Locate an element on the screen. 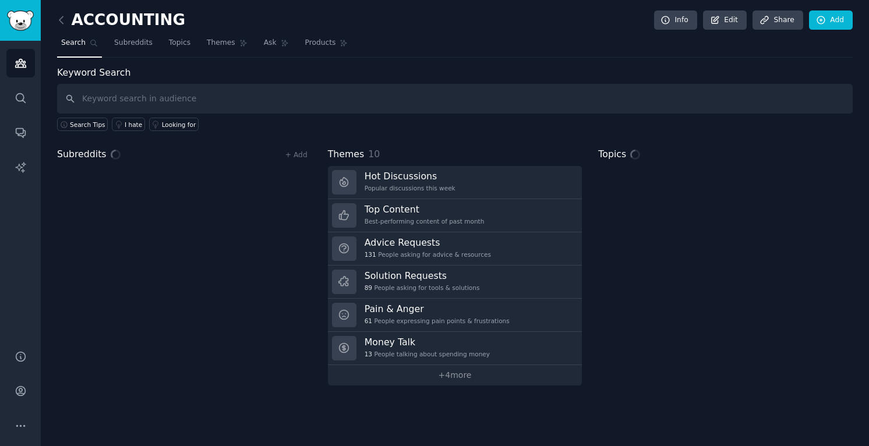 Image resolution: width=869 pixels, height=446 pixels. a: I hate is located at coordinates (128, 124).